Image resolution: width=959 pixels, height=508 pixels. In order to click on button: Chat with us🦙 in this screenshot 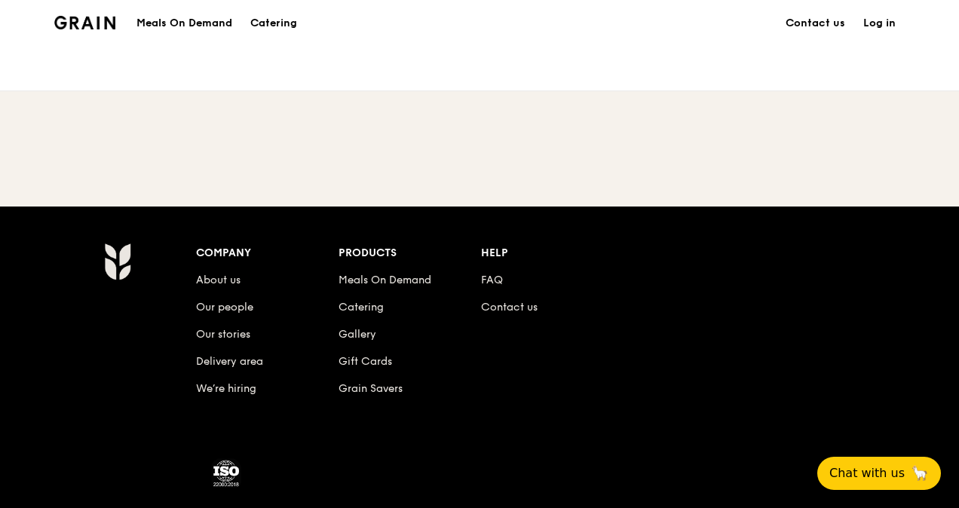, I will do `click(879, 473)`.